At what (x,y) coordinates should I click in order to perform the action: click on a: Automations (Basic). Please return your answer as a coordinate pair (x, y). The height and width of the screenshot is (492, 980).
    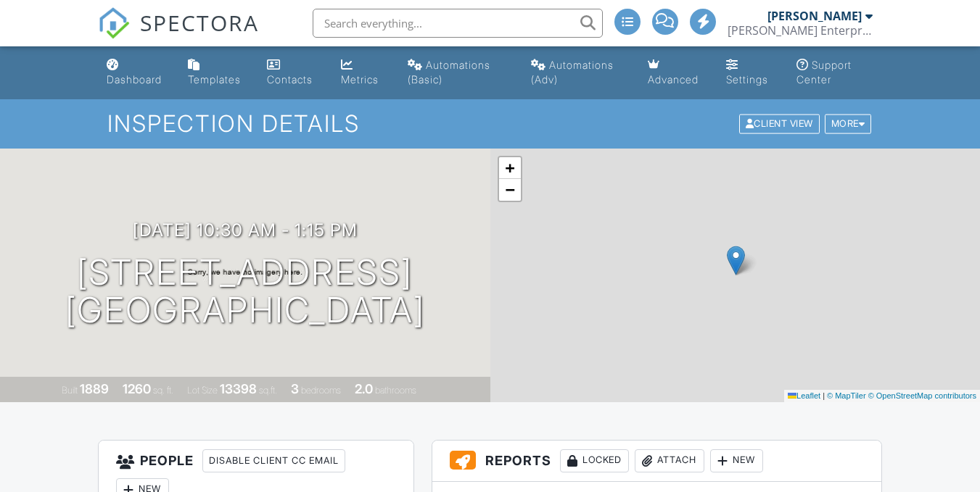
    Looking at the image, I should click on (458, 73).